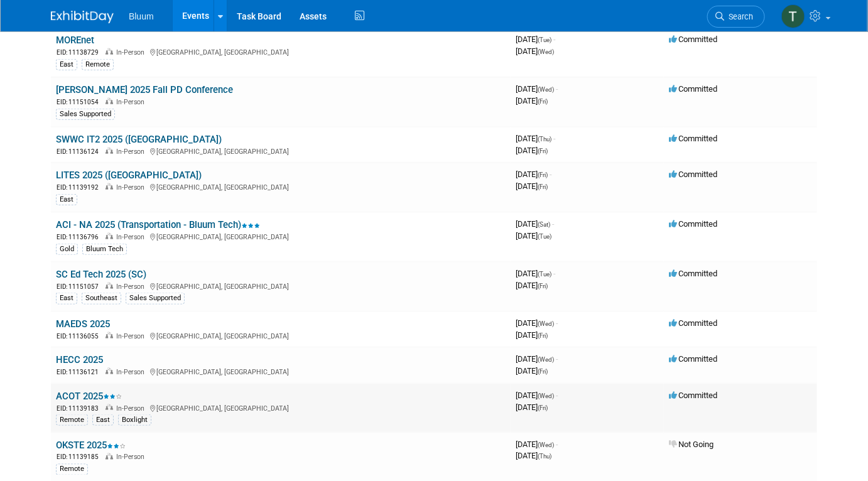 The image size is (868, 481). I want to click on img: ExhibitDay, so click(82, 17).